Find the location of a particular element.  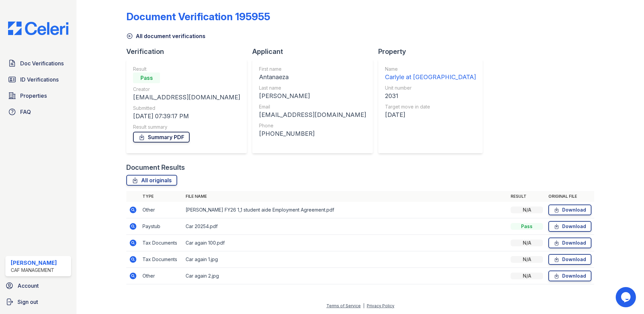

td: Car again 1.jpg is located at coordinates (345, 259).